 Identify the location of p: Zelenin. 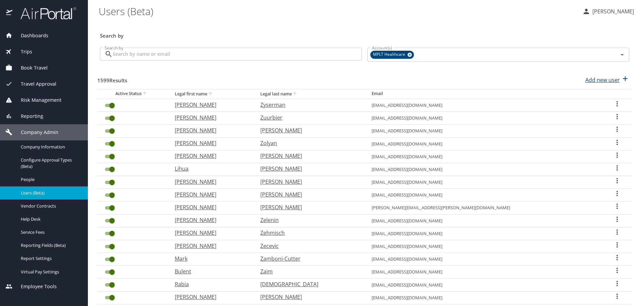
(309, 220).